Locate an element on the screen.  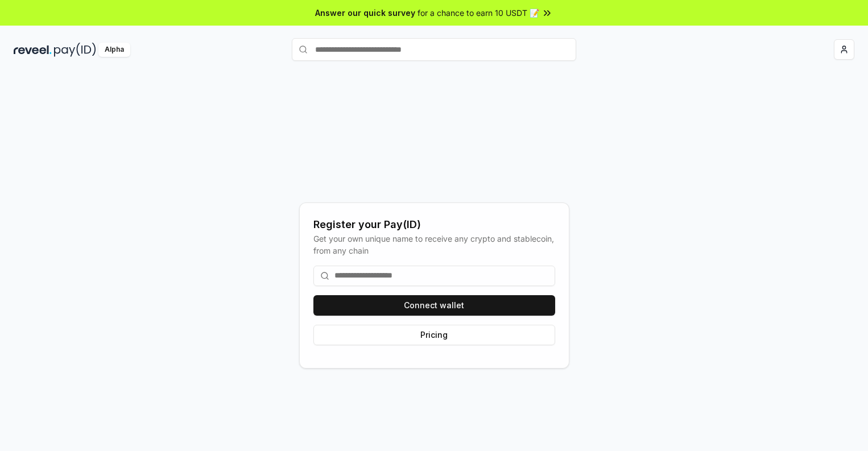
div: Get your own unique name to receive any crypto and stablecoin, from any chain is located at coordinates (434, 245).